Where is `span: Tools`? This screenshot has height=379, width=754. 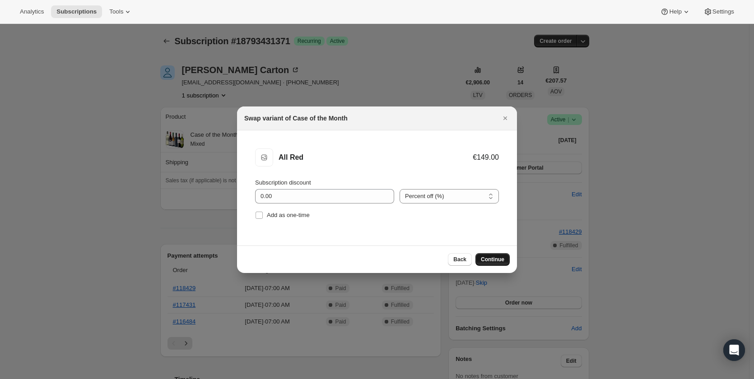 span: Tools is located at coordinates (116, 12).